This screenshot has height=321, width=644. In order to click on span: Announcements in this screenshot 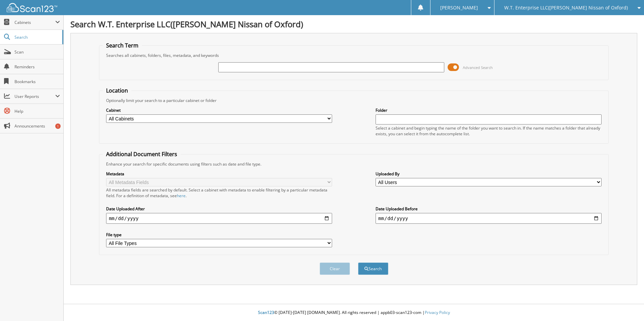, I will do `click(37, 126)`.